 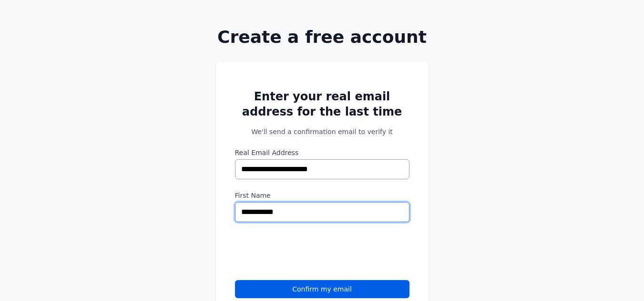 What do you see at coordinates (322, 290) in the screenshot?
I see `button: Confirm my email` at bounding box center [322, 290].